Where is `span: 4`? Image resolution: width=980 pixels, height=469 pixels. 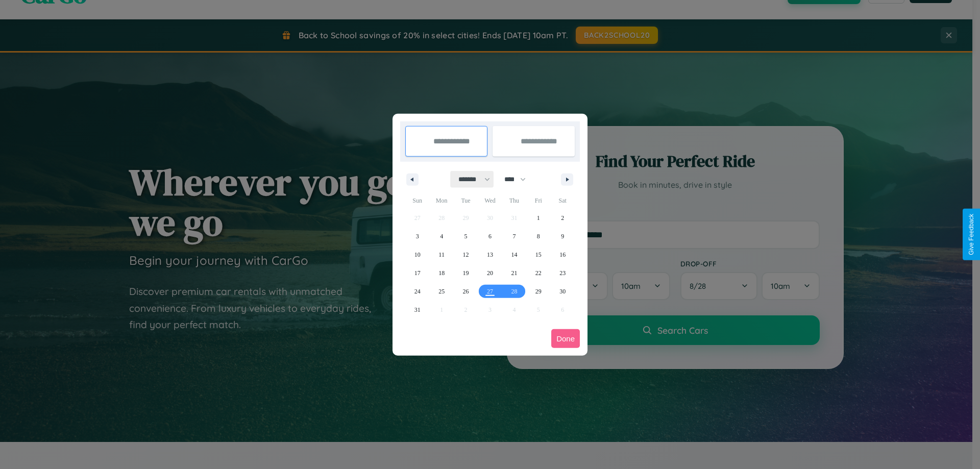 span: 4 is located at coordinates (442, 237).